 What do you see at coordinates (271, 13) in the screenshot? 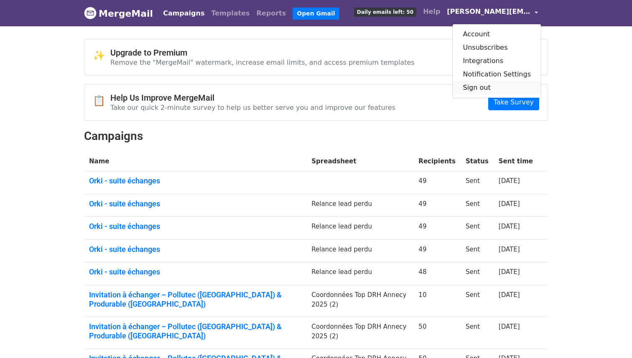
I see `a: Reports` at bounding box center [271, 13].